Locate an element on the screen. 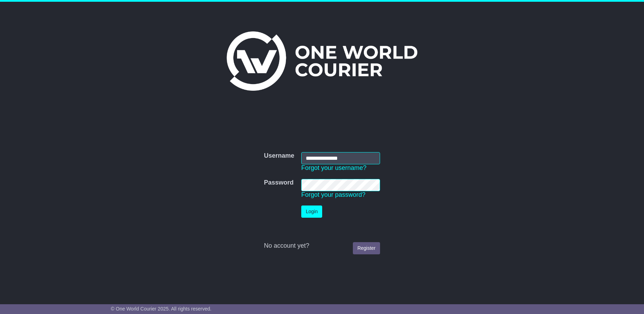  label: Username is located at coordinates (279, 156).